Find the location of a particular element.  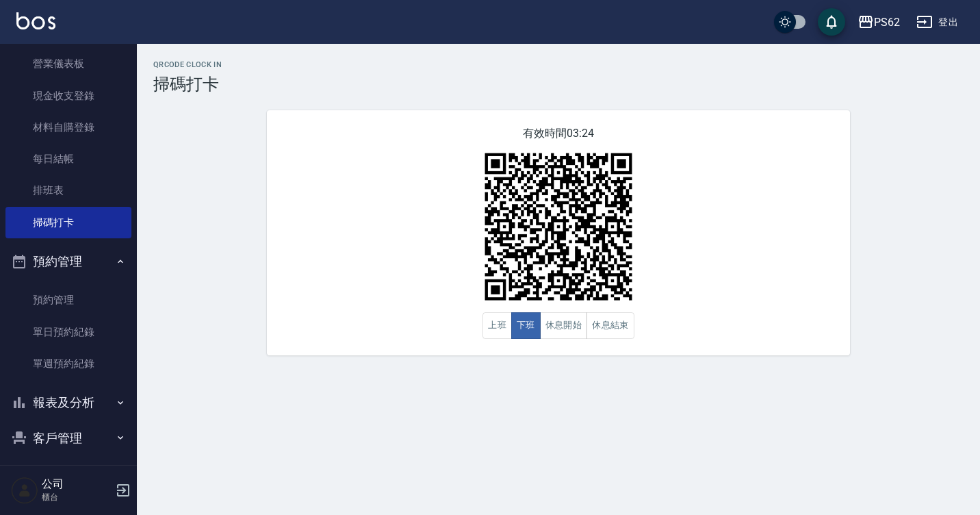

h5: 公司 is located at coordinates (77, 483).